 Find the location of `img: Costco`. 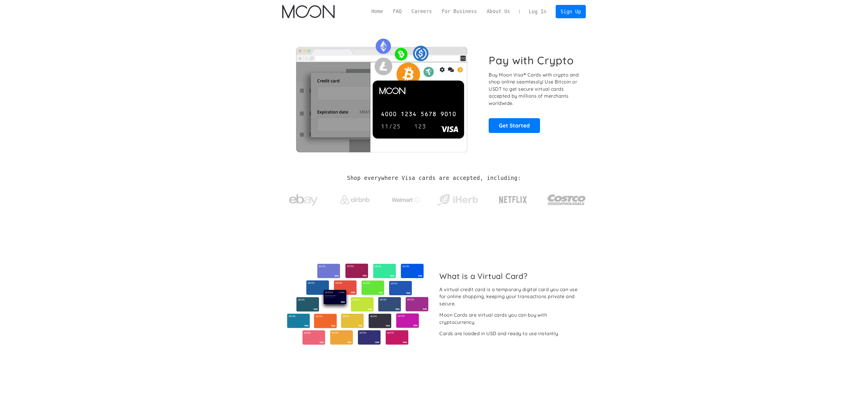

img: Costco is located at coordinates (567, 199).